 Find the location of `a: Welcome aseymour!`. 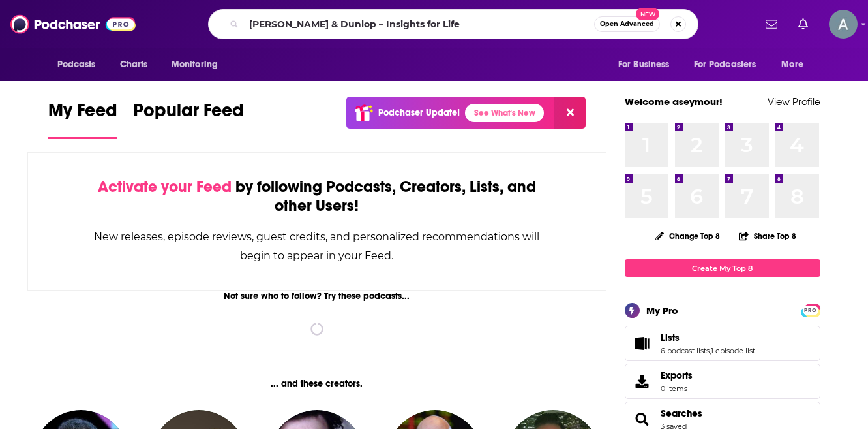

a: Welcome aseymour! is located at coordinates (674, 101).